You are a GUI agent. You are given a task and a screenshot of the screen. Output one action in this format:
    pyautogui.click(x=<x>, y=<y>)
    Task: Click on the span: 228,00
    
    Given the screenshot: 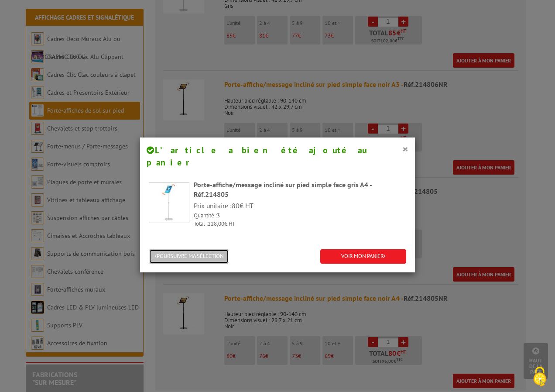 What is the action you would take?
    pyautogui.click(x=216, y=223)
    